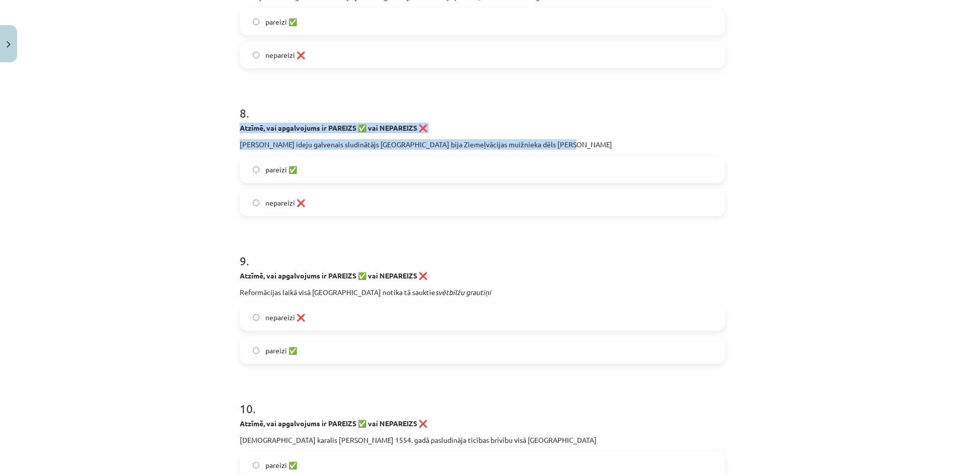 The height and width of the screenshot is (475, 965). What do you see at coordinates (482, 399) in the screenshot?
I see `h1: 10 .` at bounding box center [482, 399].